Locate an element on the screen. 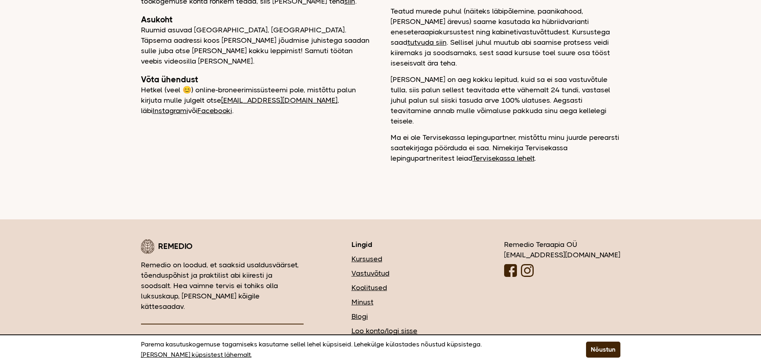  h2: Võta ühendust is located at coordinates (256, 79).